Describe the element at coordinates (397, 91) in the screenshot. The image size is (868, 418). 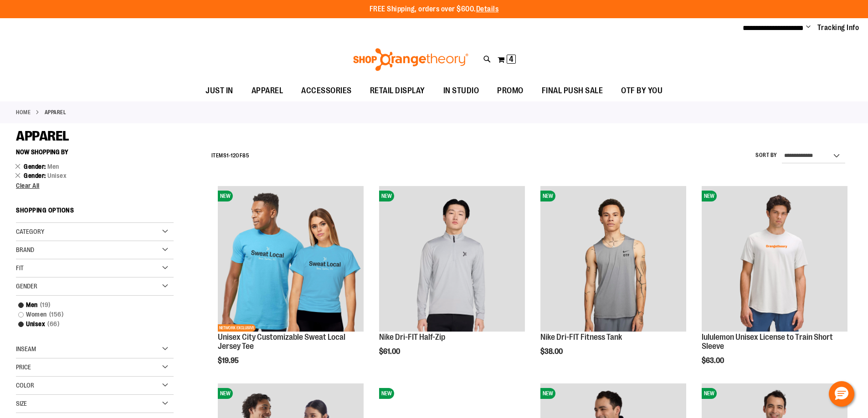
I see `a: RETAIL DISPLAY` at that location.